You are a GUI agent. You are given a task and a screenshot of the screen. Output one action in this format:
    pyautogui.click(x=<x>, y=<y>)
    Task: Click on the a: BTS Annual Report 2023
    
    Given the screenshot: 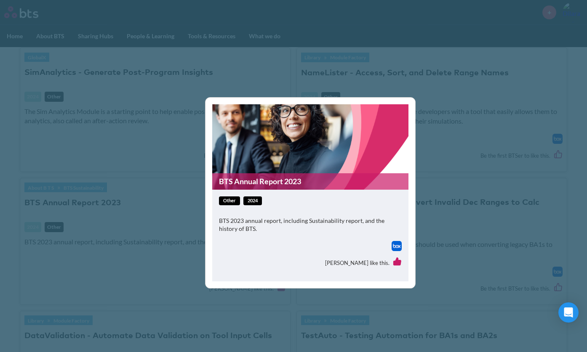 What is the action you would take?
    pyautogui.click(x=310, y=182)
    